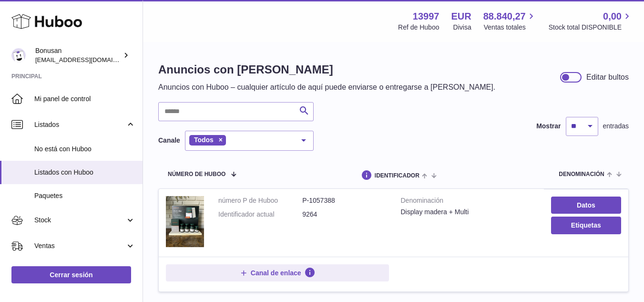  What do you see at coordinates (612, 16) in the screenshot?
I see `span: 0,00` at bounding box center [612, 16].